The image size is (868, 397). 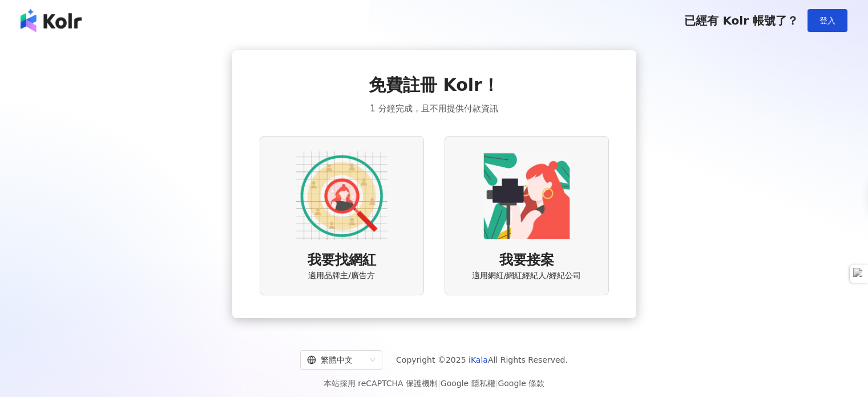 I want to click on div: 繁體中文, so click(x=336, y=360).